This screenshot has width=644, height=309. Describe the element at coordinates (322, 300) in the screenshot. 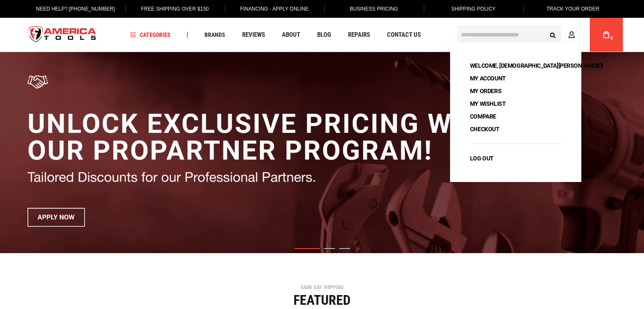

I see `div: Featured` at that location.